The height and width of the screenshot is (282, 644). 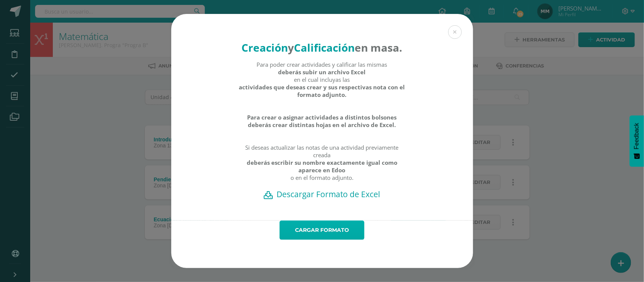 I want to click on h2: Descargar Formato de Excel, so click(x=322, y=194).